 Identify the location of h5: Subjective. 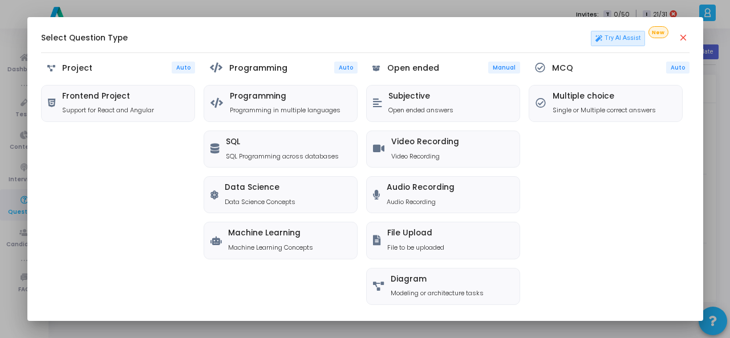
(421, 96).